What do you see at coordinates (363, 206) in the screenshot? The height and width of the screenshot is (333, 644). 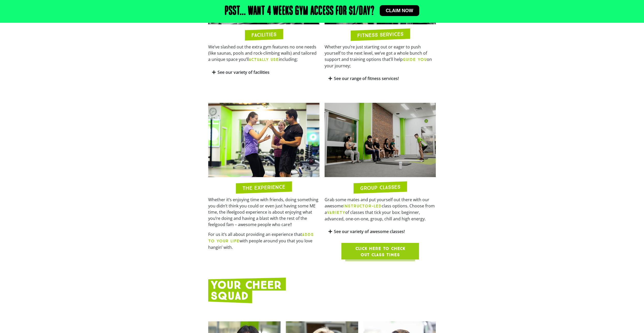 I see `b: INSTRUCTOR-LED` at bounding box center [363, 206].